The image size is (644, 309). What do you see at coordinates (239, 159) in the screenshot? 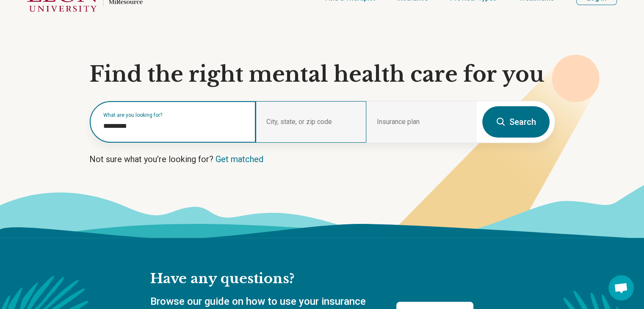
I see `a: Get matched` at bounding box center [239, 159].